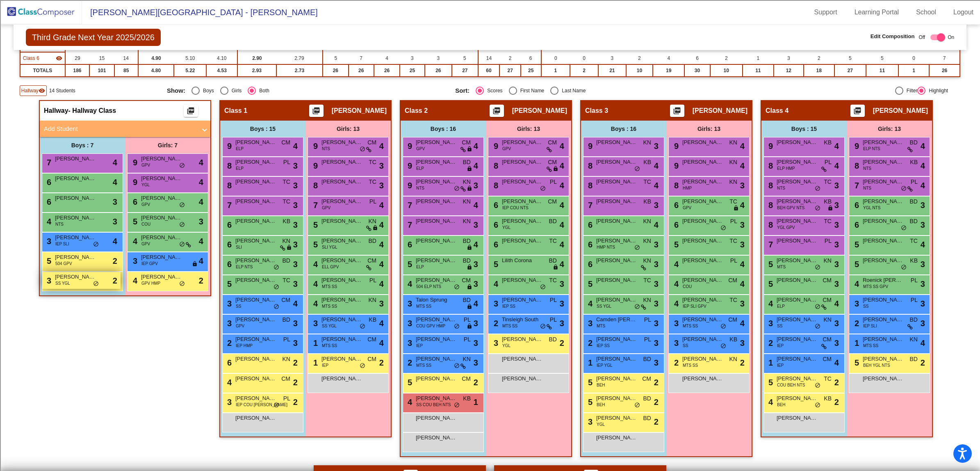 Image resolution: width=980 pixels, height=471 pixels. I want to click on td: 0, so click(555, 58).